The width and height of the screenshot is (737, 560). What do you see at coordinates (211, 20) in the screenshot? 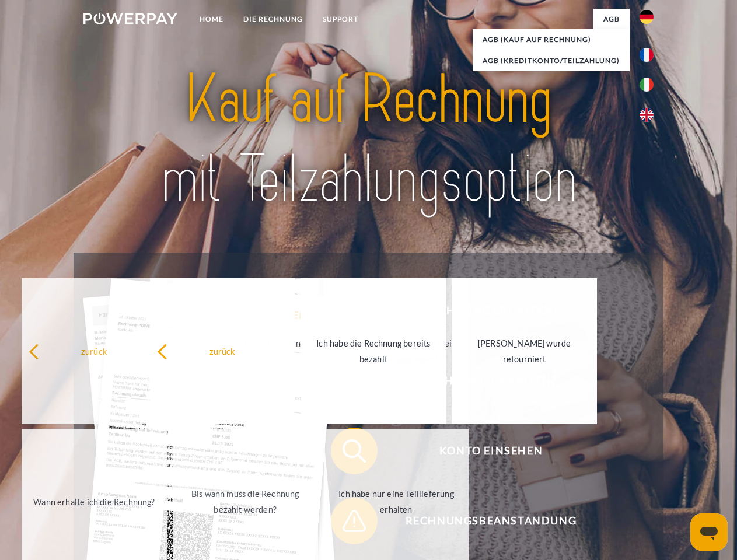
I see `a: Home` at bounding box center [211, 20].